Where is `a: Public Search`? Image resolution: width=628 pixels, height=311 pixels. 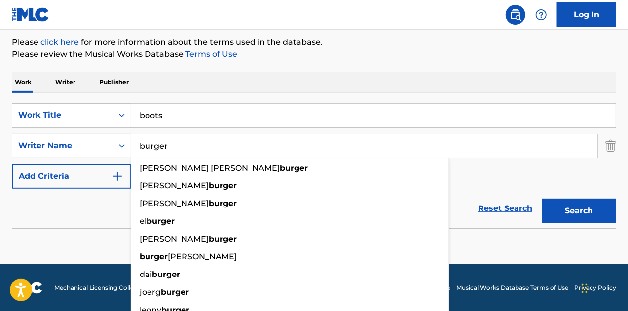
a: Public Search is located at coordinates (516, 15).